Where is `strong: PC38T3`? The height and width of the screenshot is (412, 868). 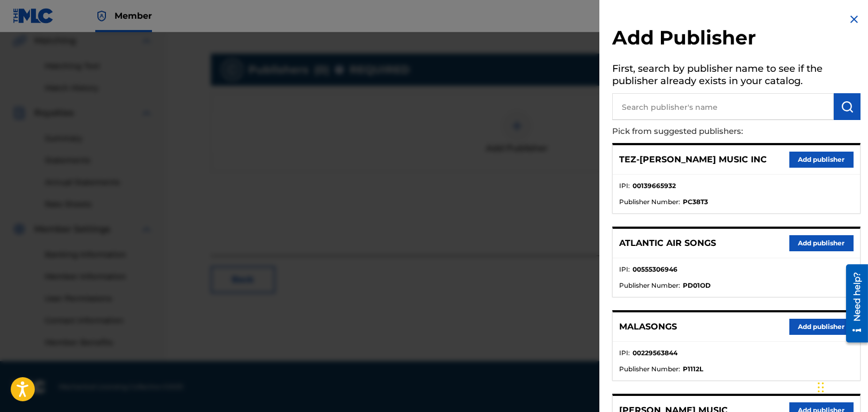
strong: PC38T3 is located at coordinates (696, 202).